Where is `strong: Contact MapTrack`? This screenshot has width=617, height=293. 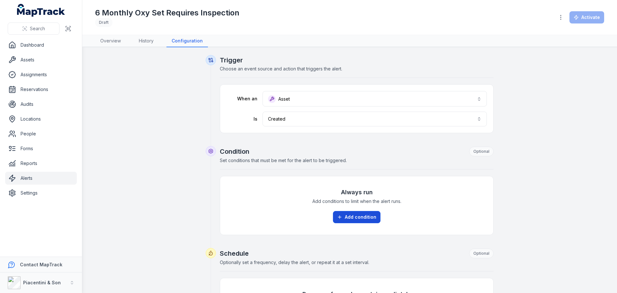 strong: Contact MapTrack is located at coordinates (41, 264).